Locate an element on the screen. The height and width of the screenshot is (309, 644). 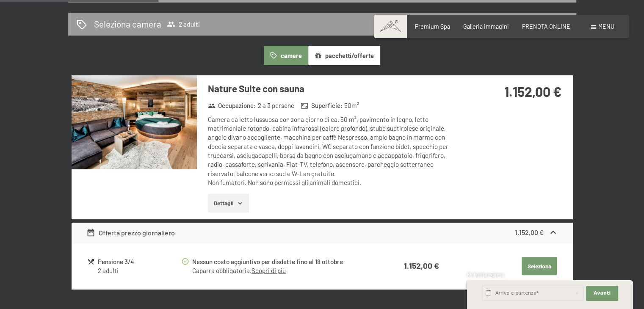
div: Pensione 3/4 is located at coordinates (139, 261).